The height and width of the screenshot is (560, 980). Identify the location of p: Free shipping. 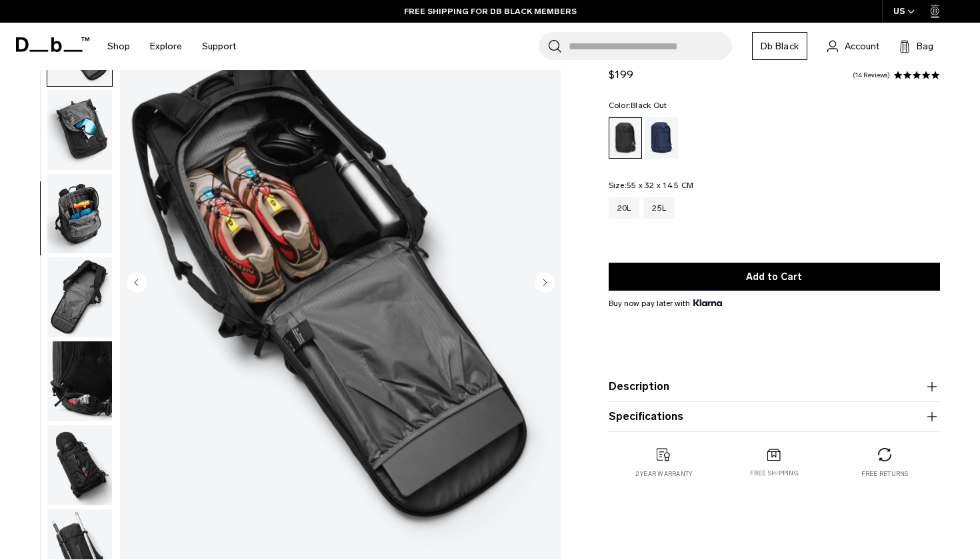
(774, 473).